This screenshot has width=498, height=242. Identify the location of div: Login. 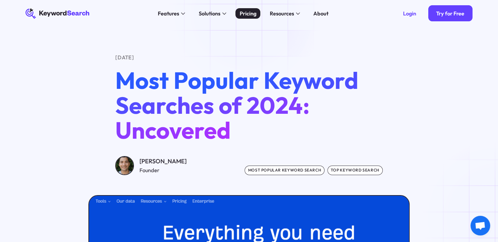
(410, 13).